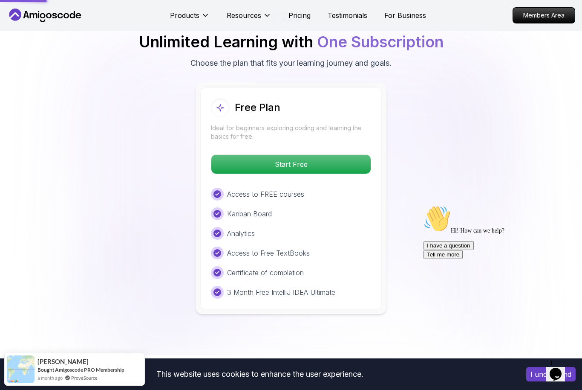  Describe the element at coordinates (551, 374) in the screenshot. I see `button: Accept cookies` at that location.